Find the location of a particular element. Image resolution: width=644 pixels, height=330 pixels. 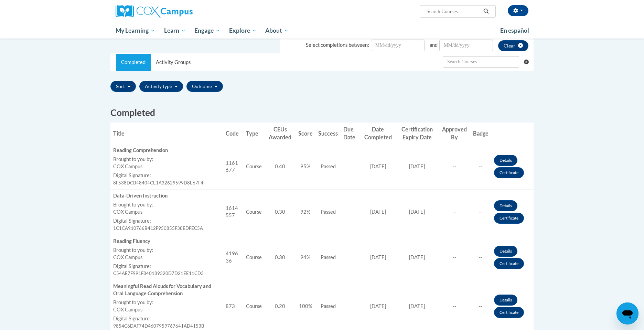

a: My Learning is located at coordinates (135, 30).